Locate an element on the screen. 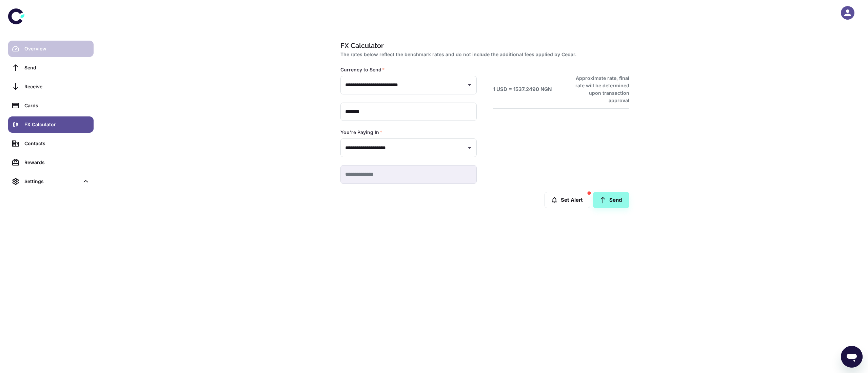  div: Receive is located at coordinates (57, 87).